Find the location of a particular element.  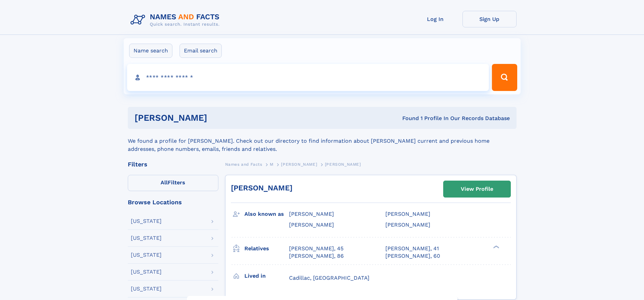

a: Names and Facts is located at coordinates (244, 164).